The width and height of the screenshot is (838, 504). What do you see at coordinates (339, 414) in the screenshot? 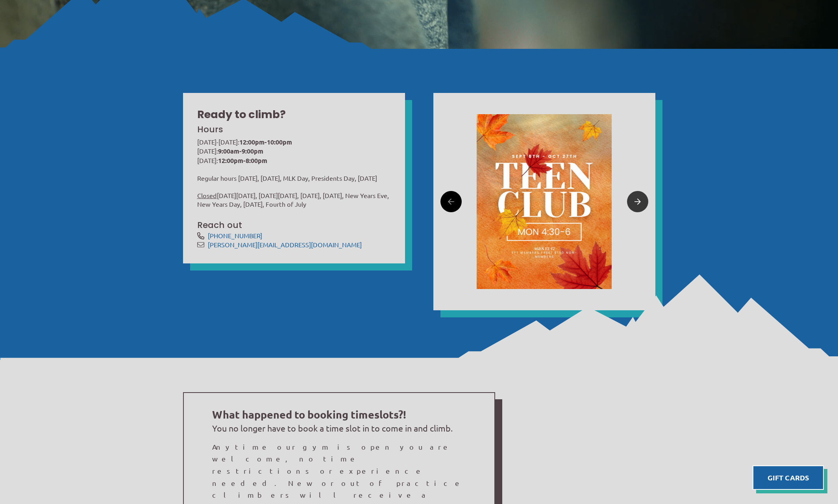
I see `h1: What happened to booking timeslots?!` at bounding box center [339, 414].